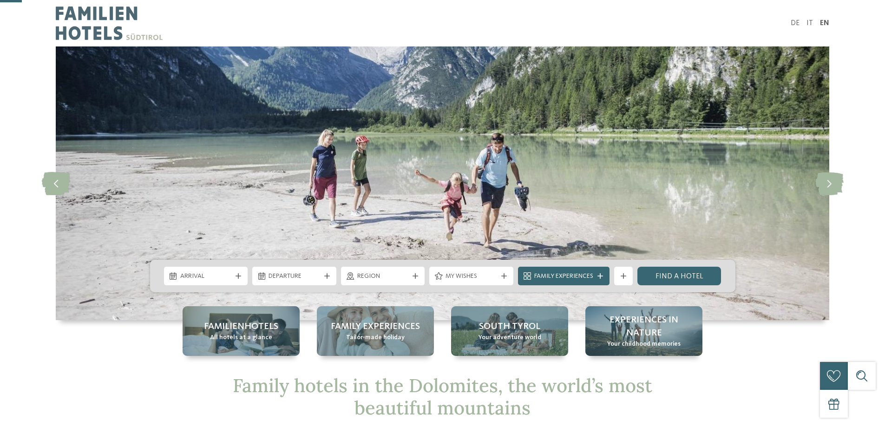 This screenshot has height=427, width=885. Describe the element at coordinates (383, 276) in the screenshot. I see `span: Region` at that location.